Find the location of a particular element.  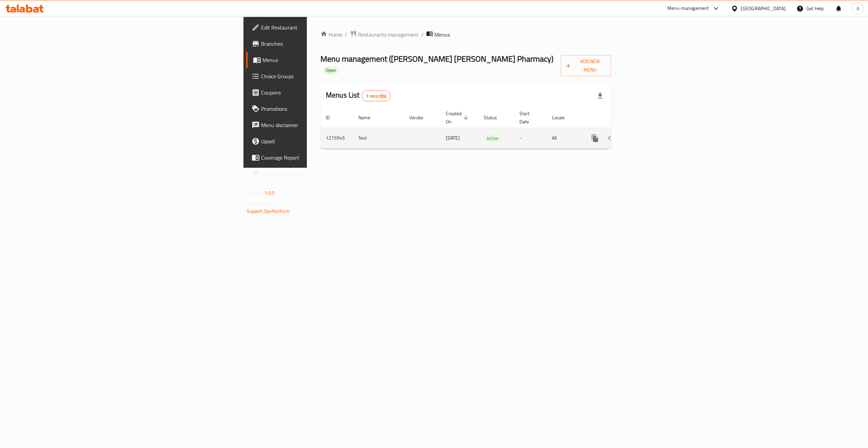

span: Grocery Checklist is located at coordinates (322, 174).